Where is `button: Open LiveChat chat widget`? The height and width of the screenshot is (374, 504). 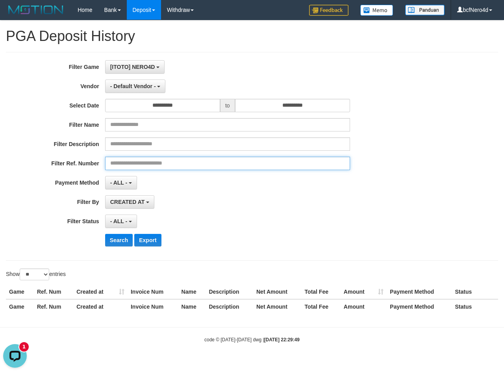 button: Open LiveChat chat widget is located at coordinates (15, 15).